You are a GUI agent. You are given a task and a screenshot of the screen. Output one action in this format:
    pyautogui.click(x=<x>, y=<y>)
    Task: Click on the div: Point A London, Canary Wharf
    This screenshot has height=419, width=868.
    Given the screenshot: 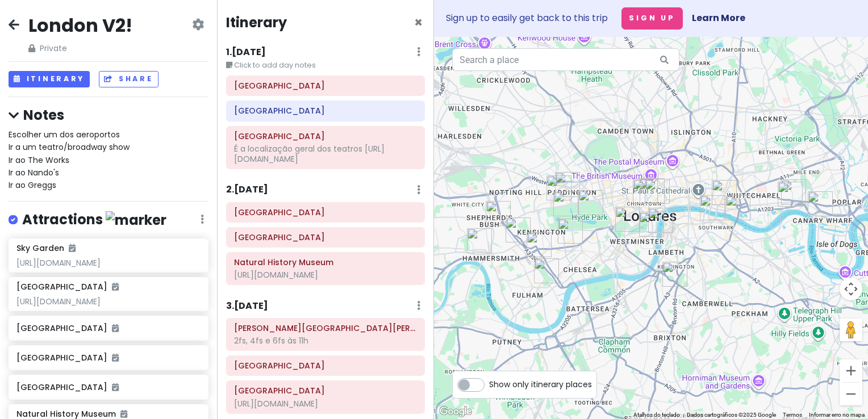 What is the action you would take?
    pyautogui.click(x=820, y=204)
    